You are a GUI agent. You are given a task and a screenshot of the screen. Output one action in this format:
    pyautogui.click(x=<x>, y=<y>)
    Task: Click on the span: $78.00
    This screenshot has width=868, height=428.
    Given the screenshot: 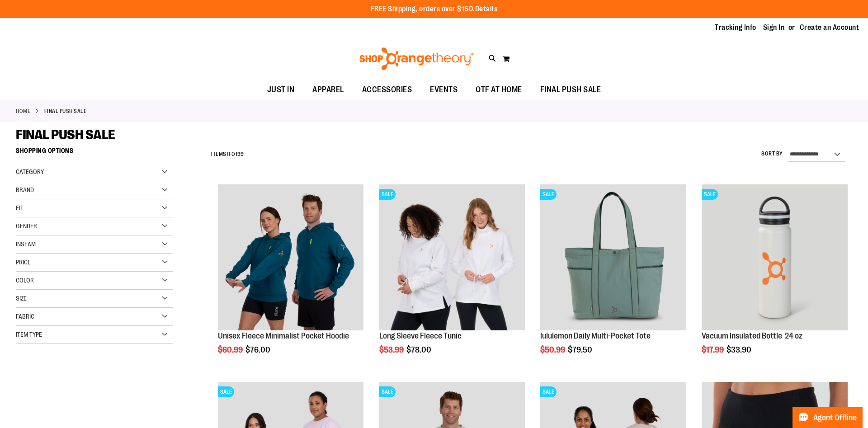 What is the action you would take?
    pyautogui.click(x=420, y=350)
    